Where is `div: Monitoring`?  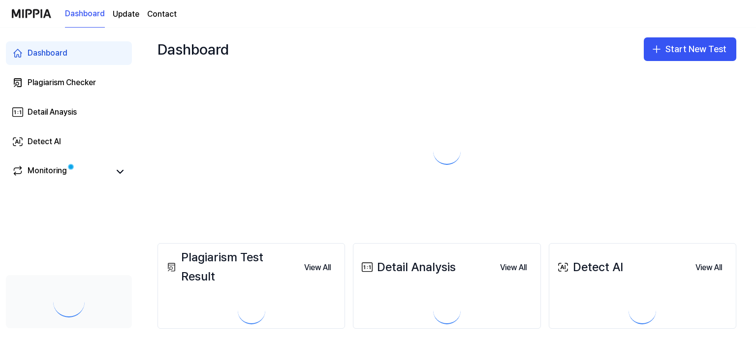
div: Monitoring is located at coordinates (47, 172).